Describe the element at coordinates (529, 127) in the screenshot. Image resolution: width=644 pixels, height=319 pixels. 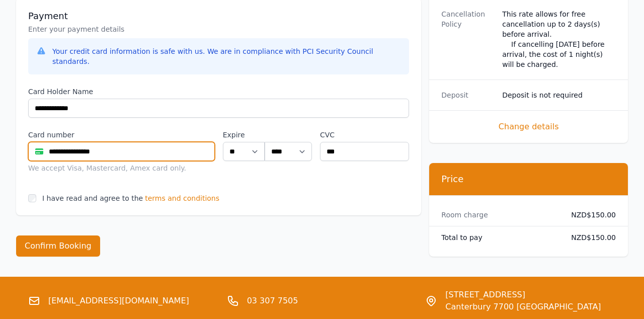
I see `span: Change details` at that location.